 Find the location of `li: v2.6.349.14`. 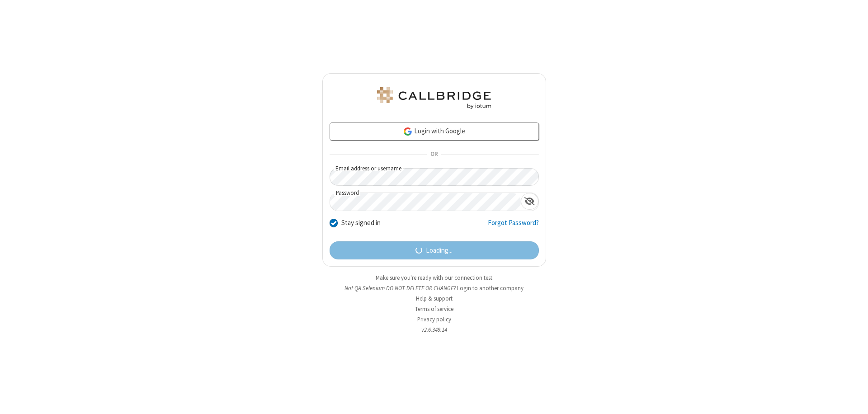

li: v2.6.349.14 is located at coordinates (434, 329).